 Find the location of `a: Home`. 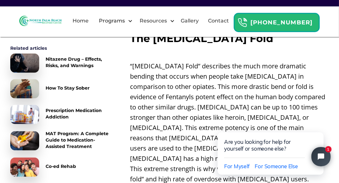

a: Home is located at coordinates (81, 21).